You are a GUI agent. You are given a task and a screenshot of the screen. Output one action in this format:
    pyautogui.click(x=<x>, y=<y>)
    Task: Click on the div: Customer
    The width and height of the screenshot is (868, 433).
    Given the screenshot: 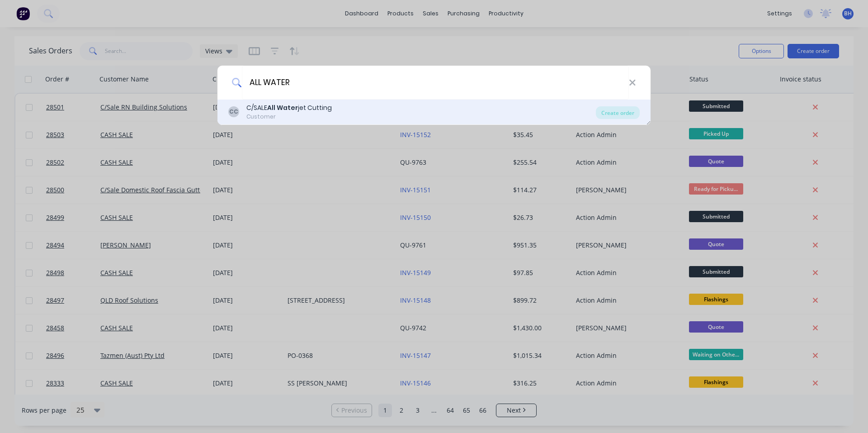 What is the action you would take?
    pyautogui.click(x=289, y=116)
    